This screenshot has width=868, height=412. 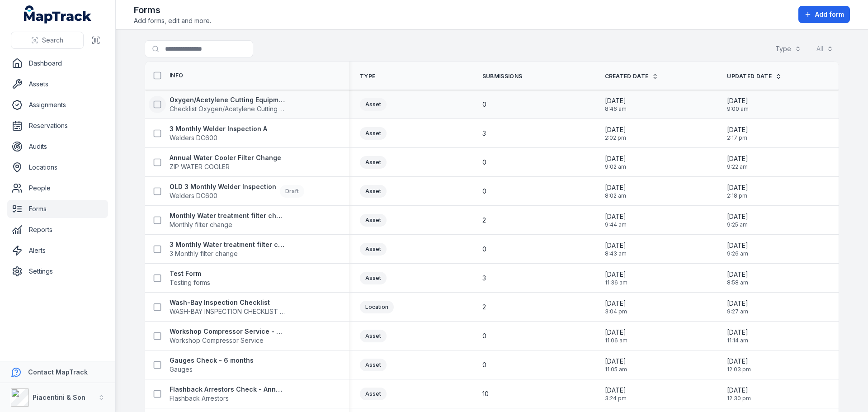 I want to click on span: Gauges, so click(x=212, y=369).